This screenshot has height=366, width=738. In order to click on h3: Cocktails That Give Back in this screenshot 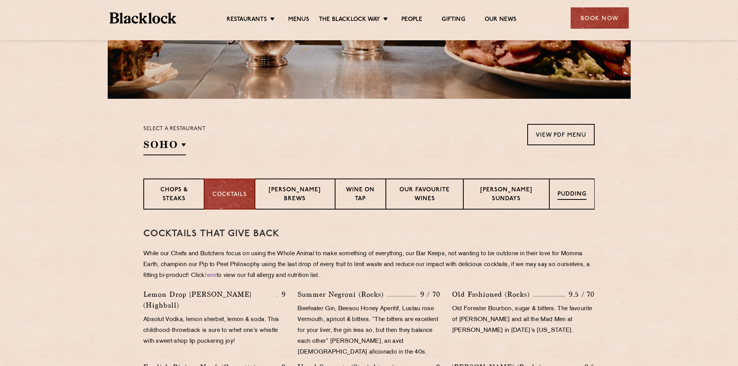, I will do `click(369, 234)`.